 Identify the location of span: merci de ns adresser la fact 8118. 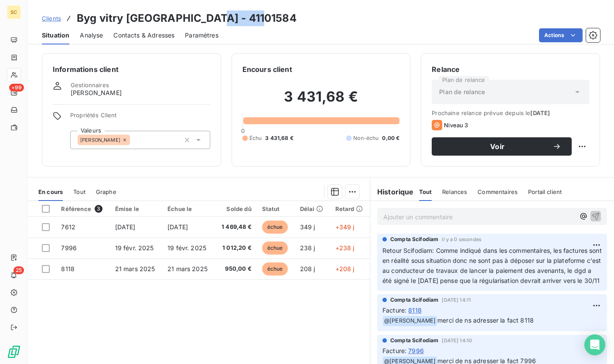
(485, 320).